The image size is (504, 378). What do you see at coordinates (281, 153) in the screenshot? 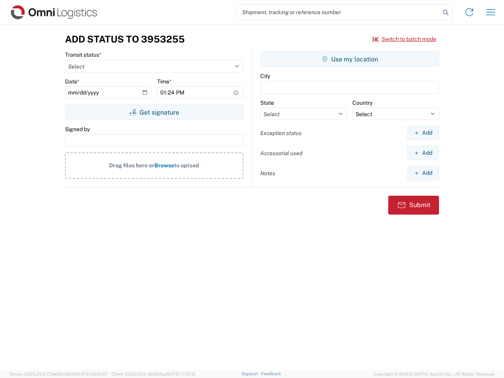
I see `label: Accessorial used` at bounding box center [281, 153].